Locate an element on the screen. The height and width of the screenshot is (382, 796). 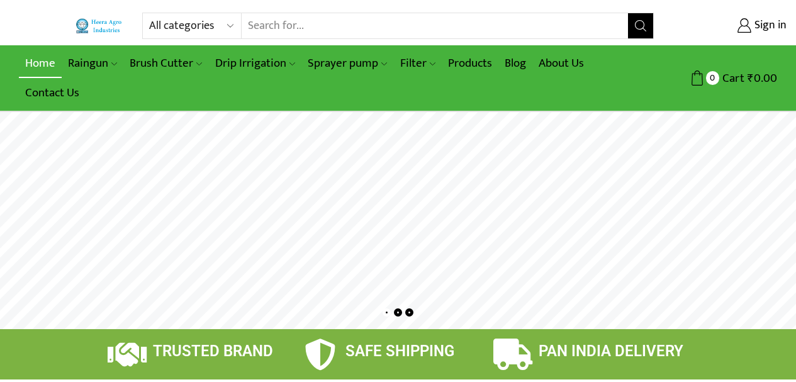
a: Sprayer pump is located at coordinates (347, 63).